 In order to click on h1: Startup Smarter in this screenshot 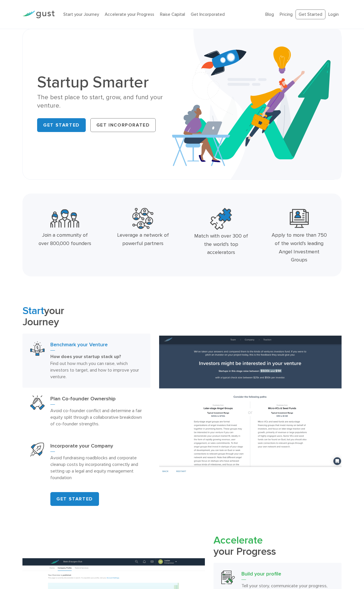, I will do `click(108, 82)`.